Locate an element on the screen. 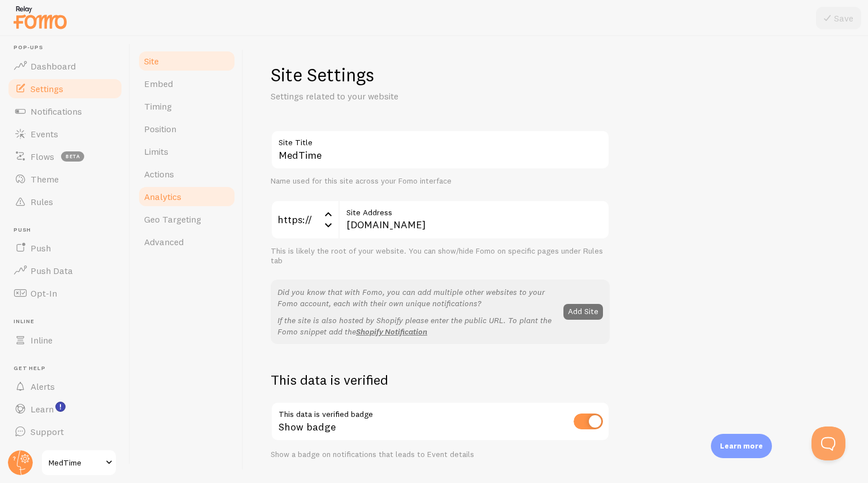  a: Alerts is located at coordinates (65, 387).